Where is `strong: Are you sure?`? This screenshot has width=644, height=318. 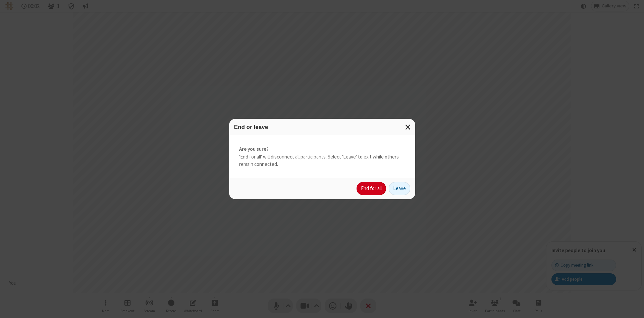 strong: Are you sure? is located at coordinates (322, 149).